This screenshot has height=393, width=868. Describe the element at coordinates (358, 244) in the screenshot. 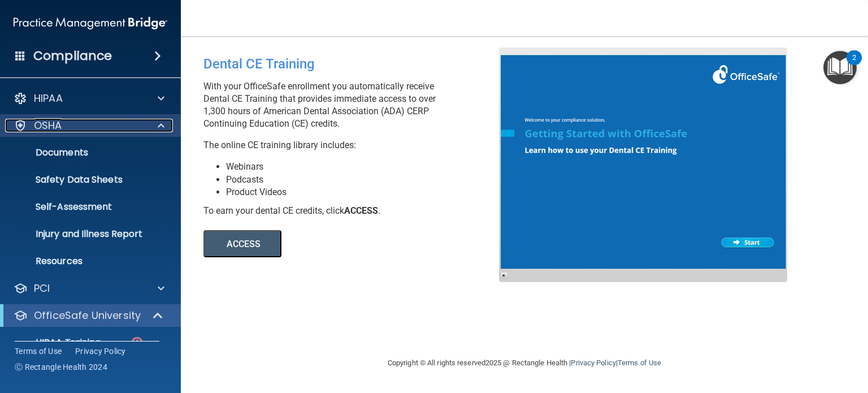

I see `a: ACCESS` at that location.